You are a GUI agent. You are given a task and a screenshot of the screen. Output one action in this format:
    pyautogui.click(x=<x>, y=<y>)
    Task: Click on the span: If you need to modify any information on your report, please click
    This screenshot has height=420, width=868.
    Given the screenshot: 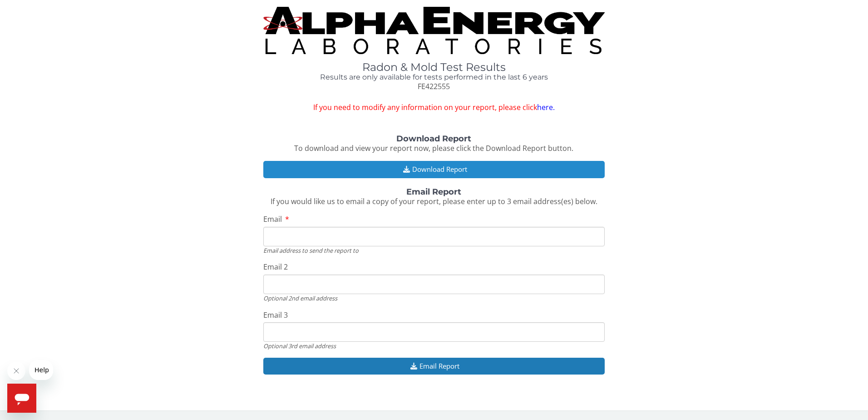 What is the action you would take?
    pyautogui.click(x=434, y=107)
    